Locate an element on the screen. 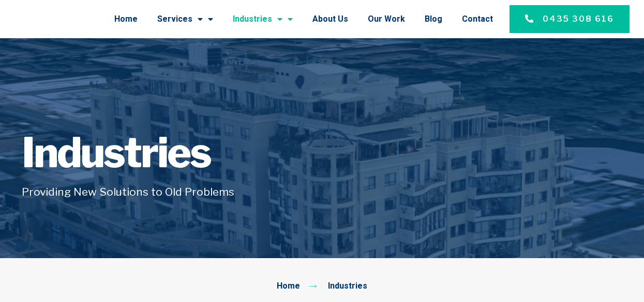  a: Services is located at coordinates (185, 19).